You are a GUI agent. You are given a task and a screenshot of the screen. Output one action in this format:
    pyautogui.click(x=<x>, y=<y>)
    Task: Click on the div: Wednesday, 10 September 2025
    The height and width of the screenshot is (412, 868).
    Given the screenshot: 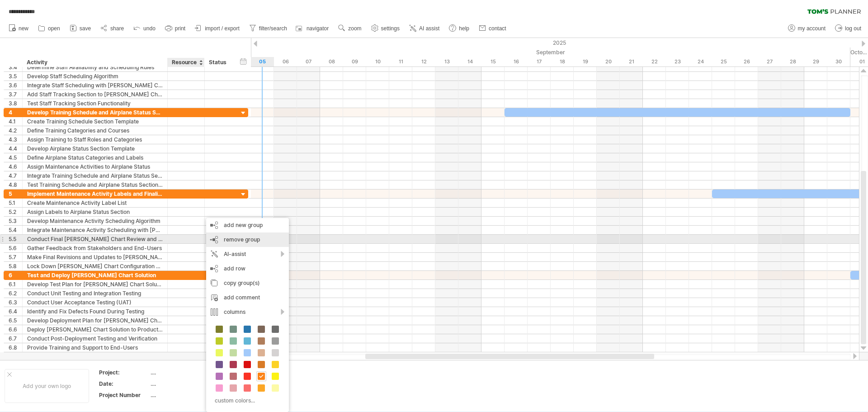 What is the action you would take?
    pyautogui.click(x=378, y=61)
    